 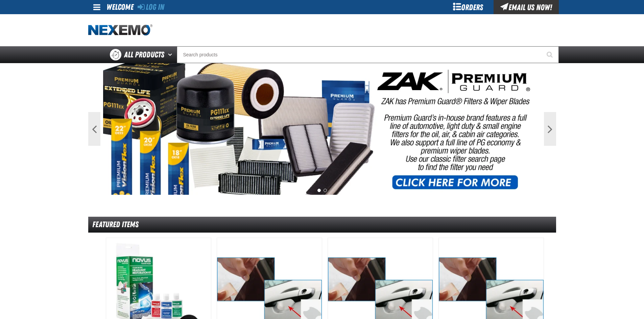 What do you see at coordinates (144, 55) in the screenshot?
I see `span: All Products` at bounding box center [144, 55].